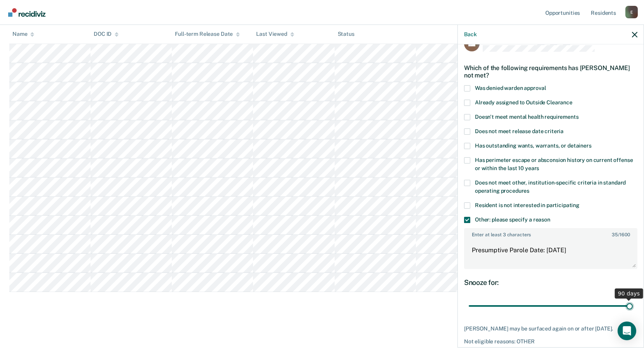 This screenshot has height=348, width=644. I want to click on span: Already assigned to Outside Clearance, so click(524, 102).